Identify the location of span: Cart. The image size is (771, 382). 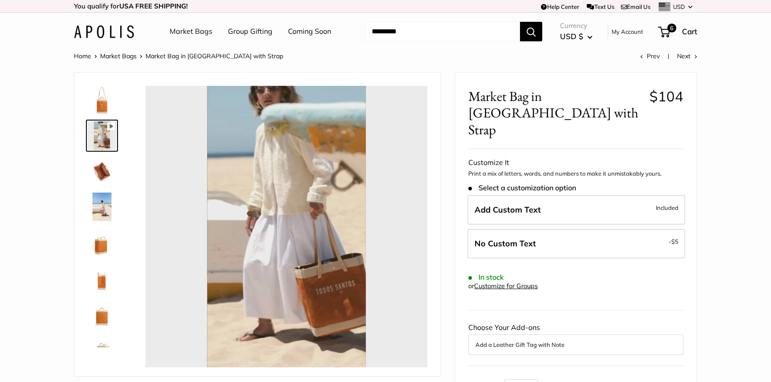
(690, 31).